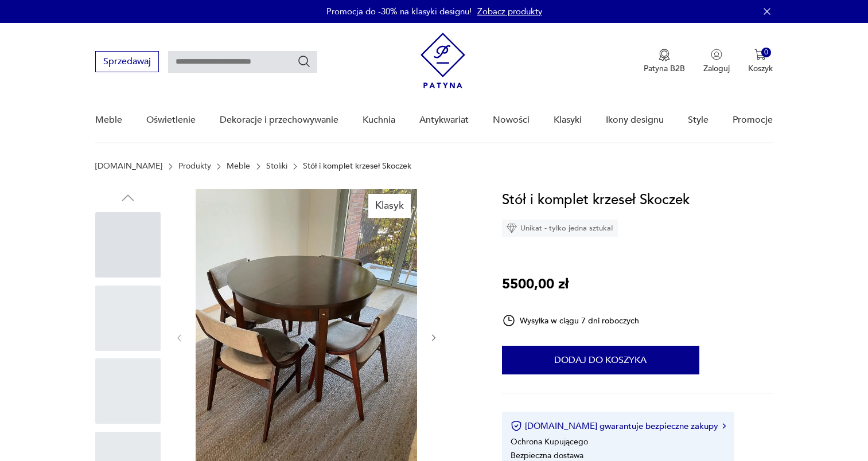 This screenshot has height=461, width=868. Describe the element at coordinates (635, 120) in the screenshot. I see `a: Ikony designu` at that location.